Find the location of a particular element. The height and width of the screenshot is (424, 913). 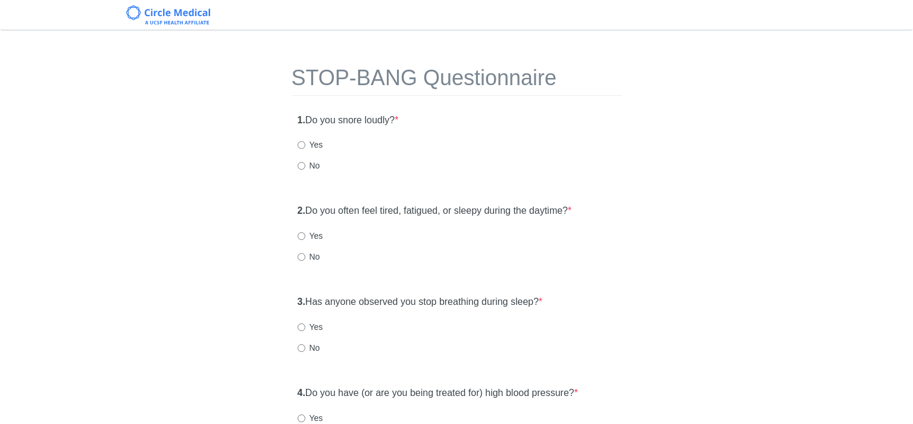

label: Do you have (or are you being treated for) high blood pressure? is located at coordinates (437, 393).